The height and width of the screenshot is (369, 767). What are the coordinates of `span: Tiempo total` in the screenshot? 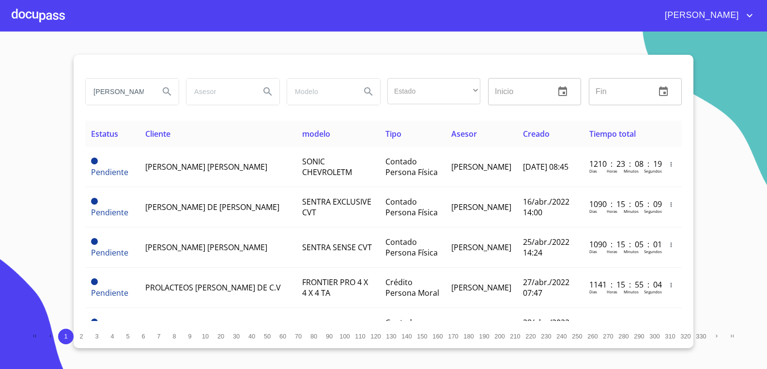 It's located at (613, 134).